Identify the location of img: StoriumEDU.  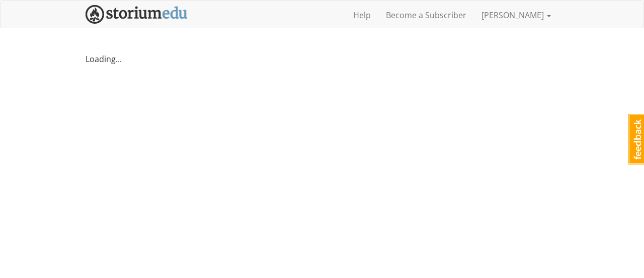
(136, 14).